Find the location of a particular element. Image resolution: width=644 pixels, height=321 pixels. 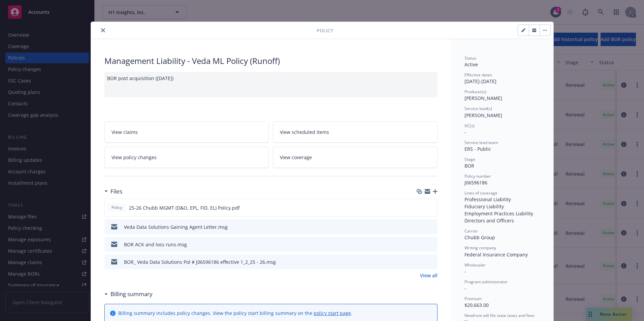

a: View scheduled items is located at coordinates (355, 132).